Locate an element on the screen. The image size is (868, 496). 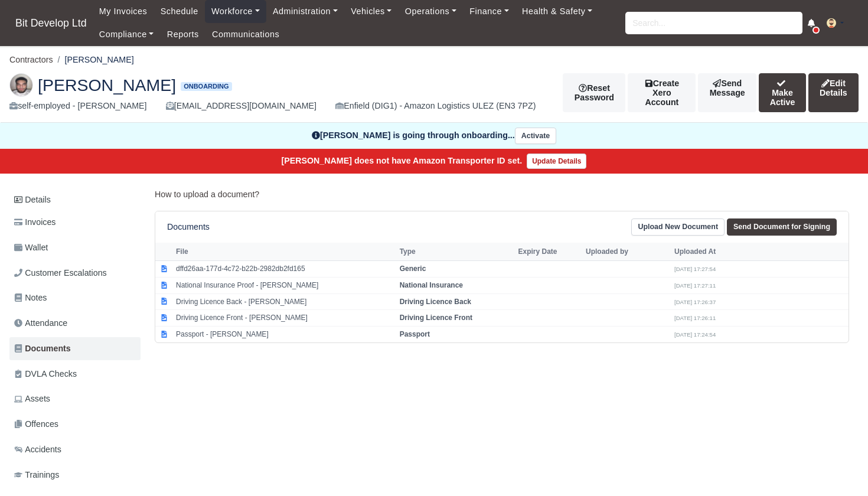
span: Bit Develop Ltd is located at coordinates (50, 23).